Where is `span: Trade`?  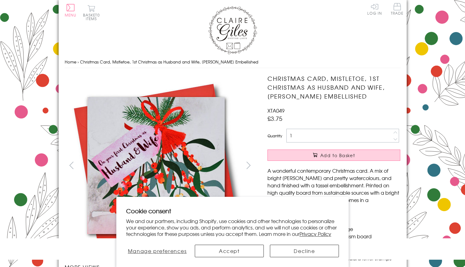 span: Trade is located at coordinates (397, 9).